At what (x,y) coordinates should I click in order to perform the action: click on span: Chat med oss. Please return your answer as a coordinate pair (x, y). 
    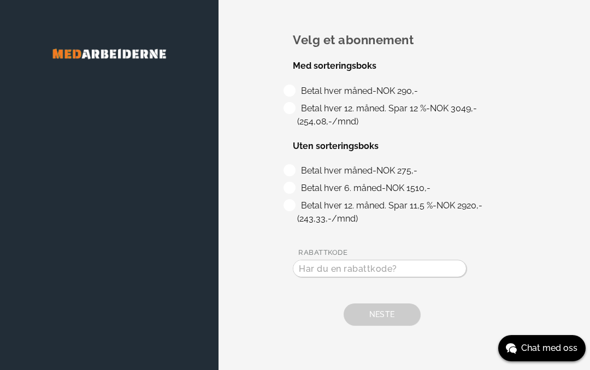
    Looking at the image, I should click on (549, 349).